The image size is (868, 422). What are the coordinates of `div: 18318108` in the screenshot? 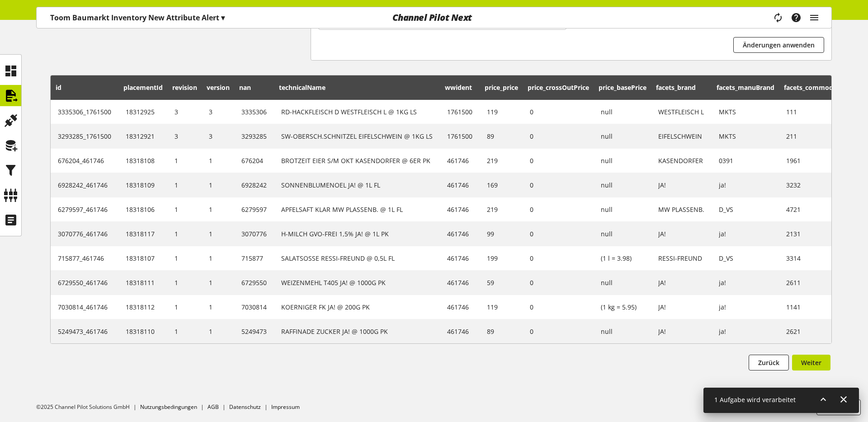 It's located at (143, 161).